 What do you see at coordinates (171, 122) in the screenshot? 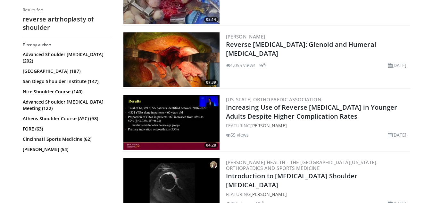
I see `img: e271d2e3-e60b-4c9c-9c0a-4c03d1a02b9e.300x170_q85_crop-smart_upscale.jpg` at bounding box center [171, 122].